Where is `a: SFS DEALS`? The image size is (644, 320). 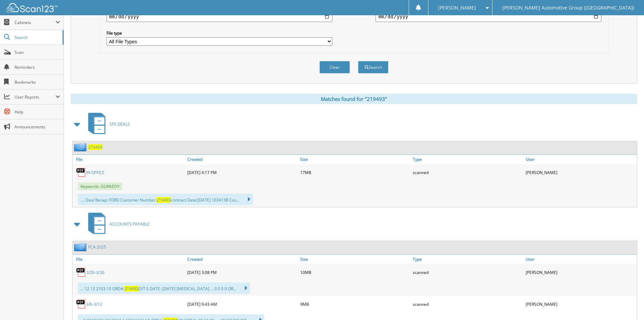
a: SFS DEALS is located at coordinates (107, 124).